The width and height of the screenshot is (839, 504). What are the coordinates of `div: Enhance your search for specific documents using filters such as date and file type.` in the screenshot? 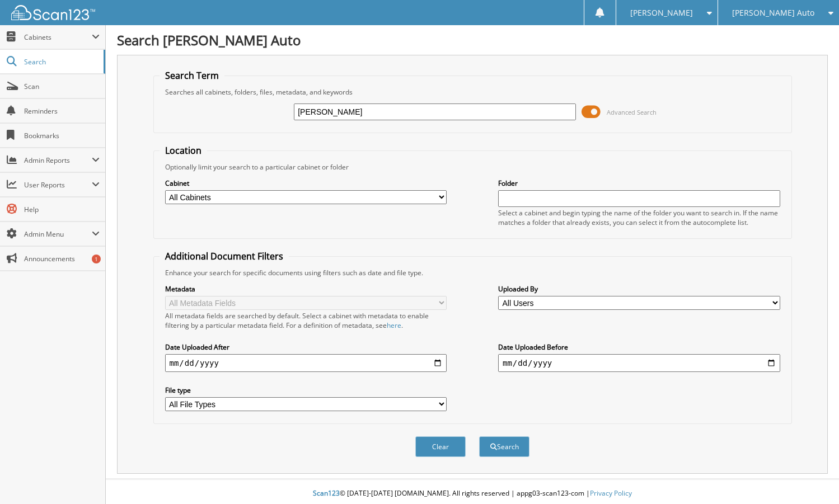 It's located at (473, 272).